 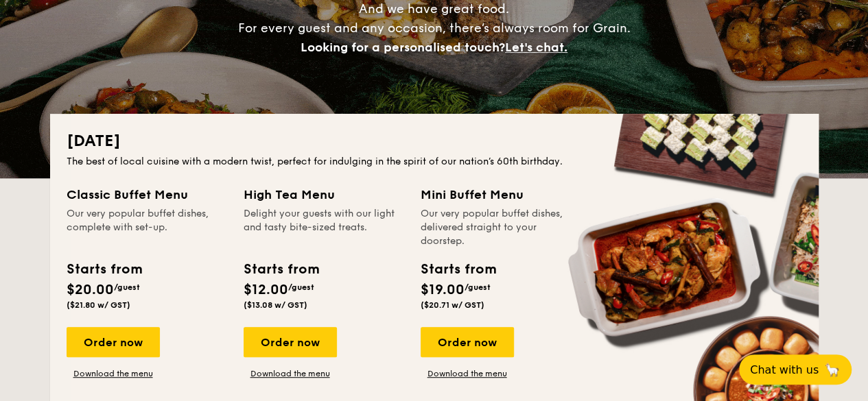 What do you see at coordinates (442, 290) in the screenshot?
I see `span: $19.00` at bounding box center [442, 290].